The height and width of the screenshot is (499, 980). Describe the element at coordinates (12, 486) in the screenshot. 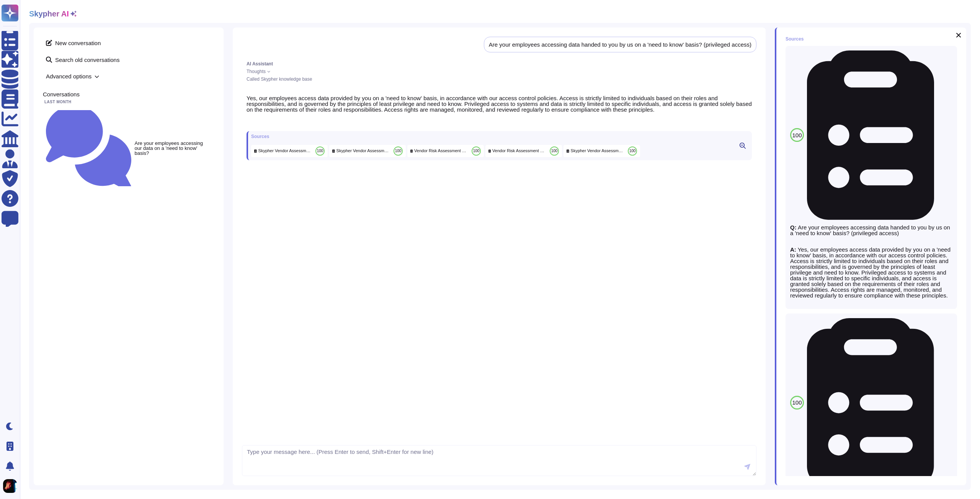

I see `button: user` at that location.